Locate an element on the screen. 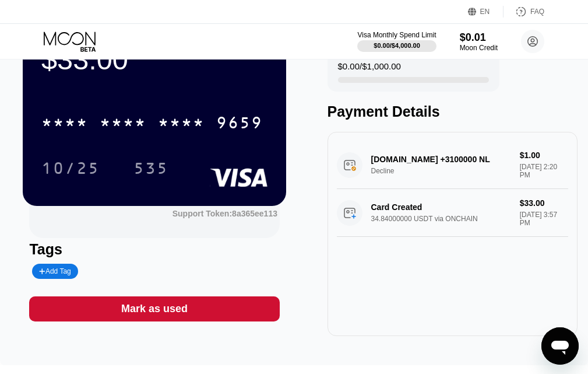 Image resolution: width=588 pixels, height=374 pixels. div: Visa Monthly Spend Limit is located at coordinates (397, 35).